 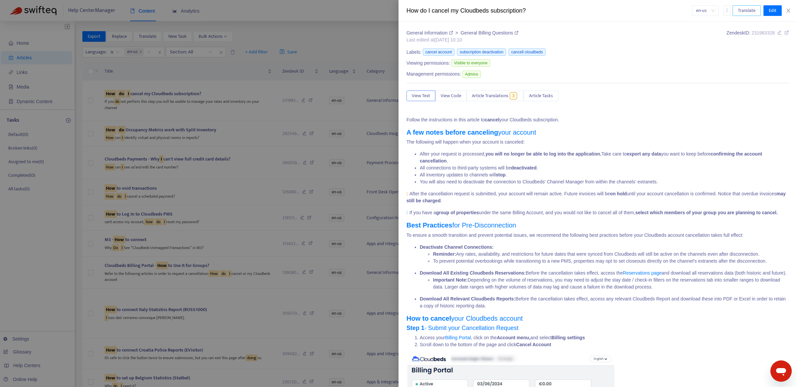 I want to click on a: General Information, so click(x=430, y=33).